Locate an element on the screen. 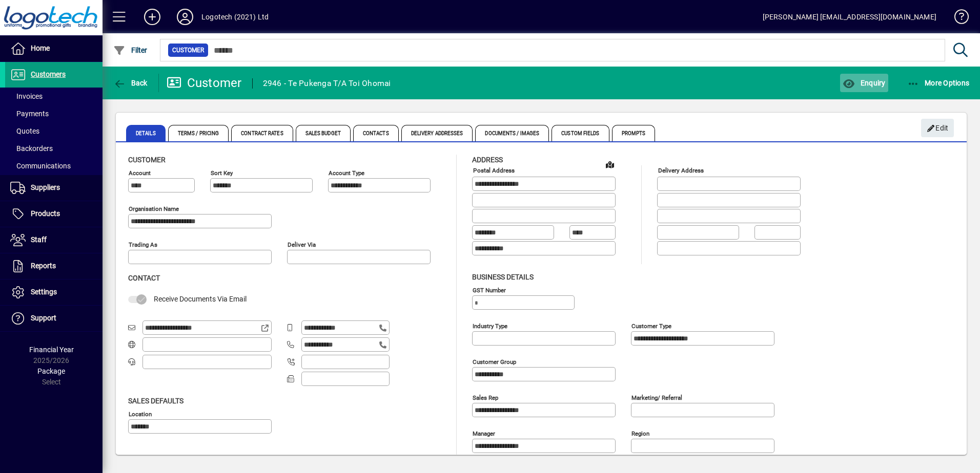 Image resolution: width=980 pixels, height=473 pixels. mat-label: Account is located at coordinates (139, 173).